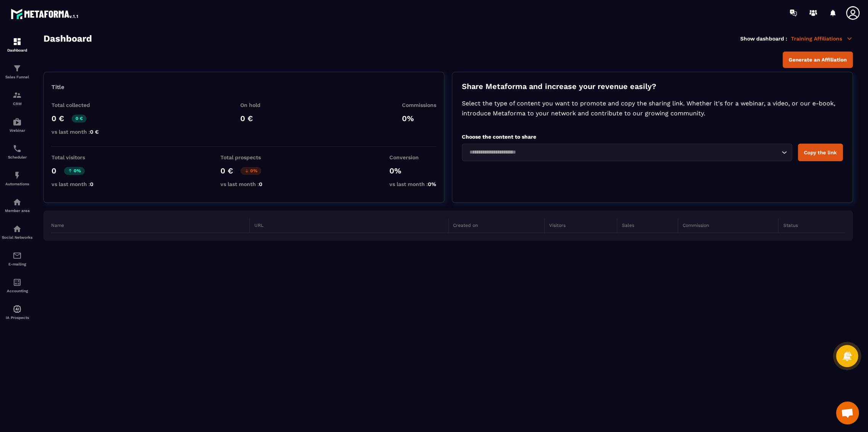 Image resolution: width=868 pixels, height=432 pixels. Describe the element at coordinates (821, 39) in the screenshot. I see `p: Training Affiliations` at that location.